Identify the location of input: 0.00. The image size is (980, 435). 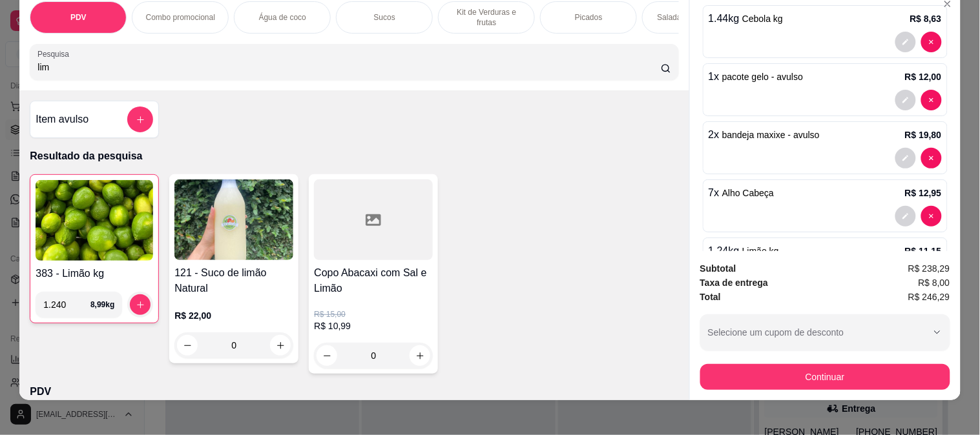
(67, 305).